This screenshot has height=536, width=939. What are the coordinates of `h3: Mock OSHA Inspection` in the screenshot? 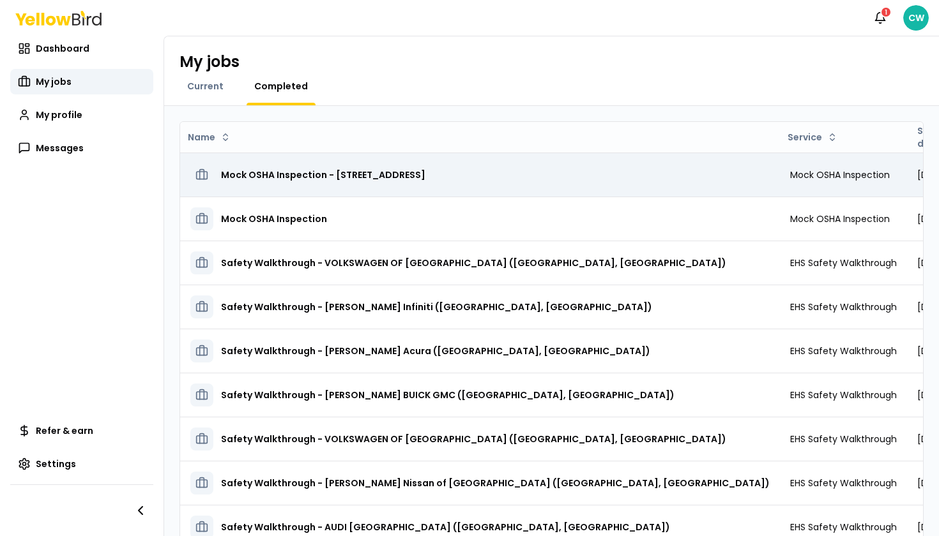 It's located at (274, 219).